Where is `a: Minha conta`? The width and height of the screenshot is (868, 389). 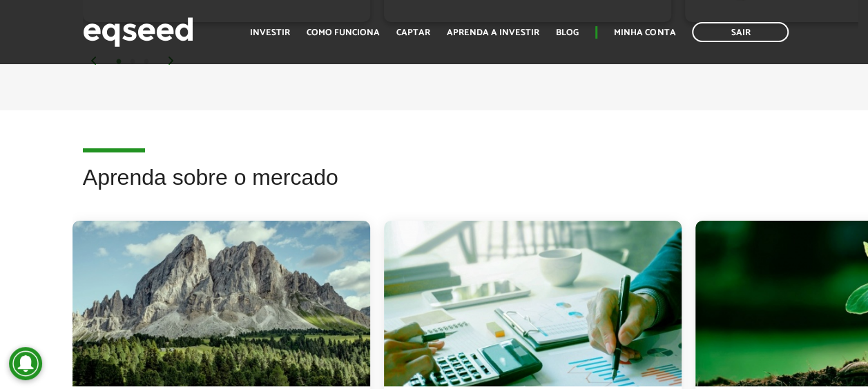 a: Minha conta is located at coordinates (644, 32).